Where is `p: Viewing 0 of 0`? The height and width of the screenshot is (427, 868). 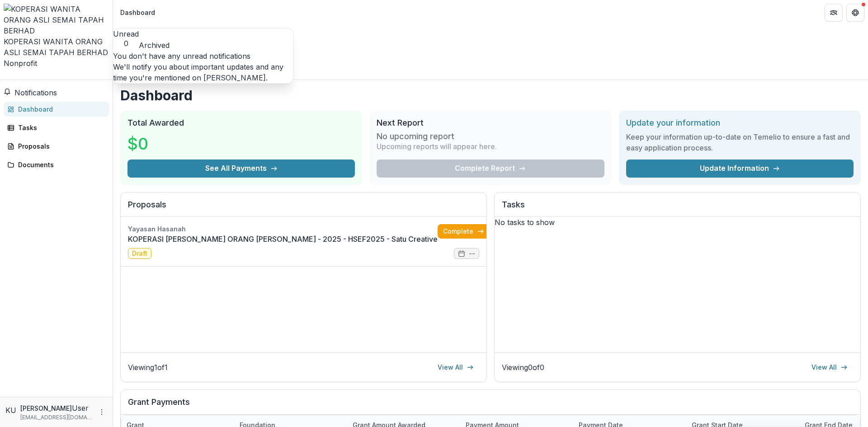
p: Viewing 0 of 0 is located at coordinates (523, 368).